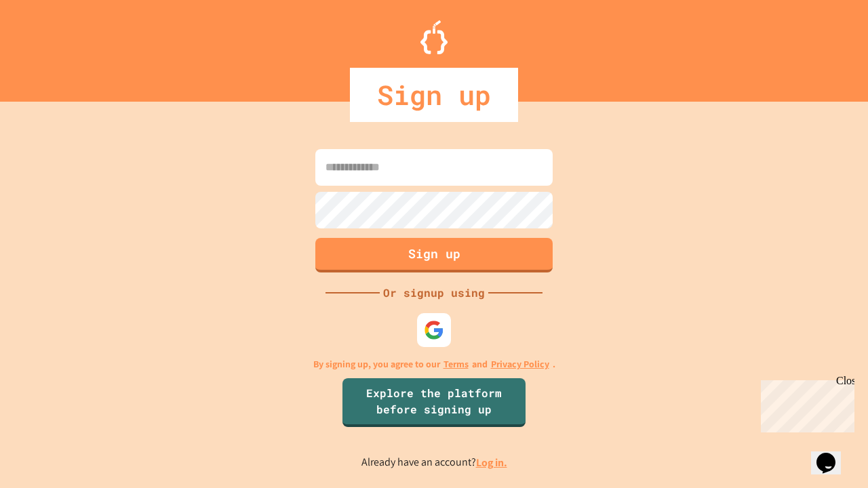  Describe the element at coordinates (434, 255) in the screenshot. I see `button: Sign up` at that location.